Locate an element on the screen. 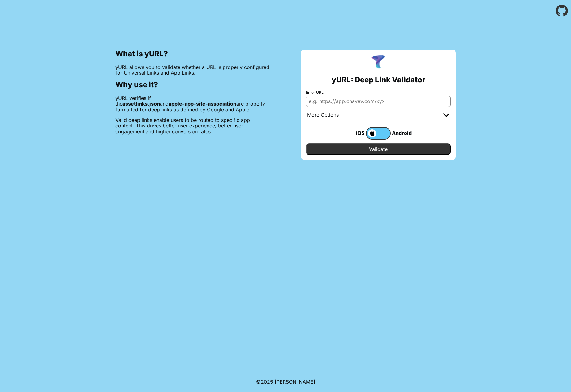 This screenshot has width=571, height=392. img: chevron is located at coordinates (447, 115).